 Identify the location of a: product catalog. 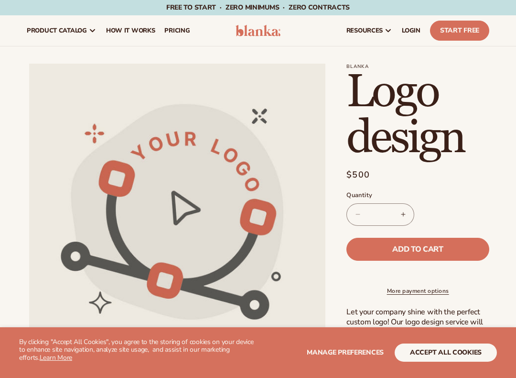
(62, 31).